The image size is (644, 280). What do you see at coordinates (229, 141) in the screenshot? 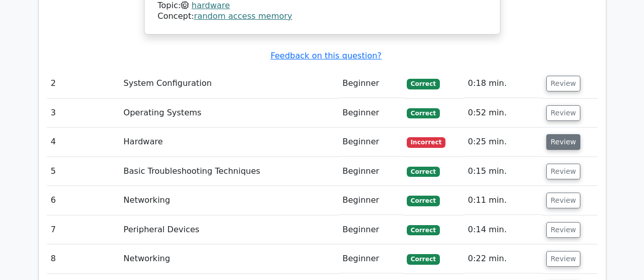
I see `td: Hardware` at bounding box center [229, 141].